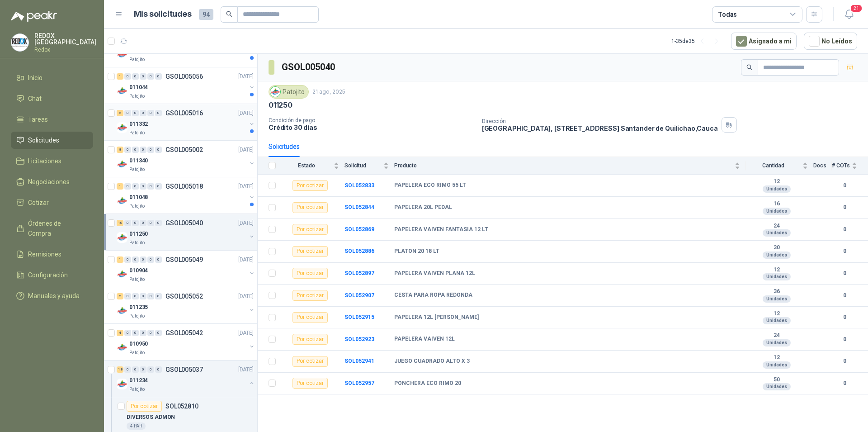 This screenshot has height=432, width=868. Describe the element at coordinates (309, 67) in the screenshot. I see `h3: GSOL005040` at that location.